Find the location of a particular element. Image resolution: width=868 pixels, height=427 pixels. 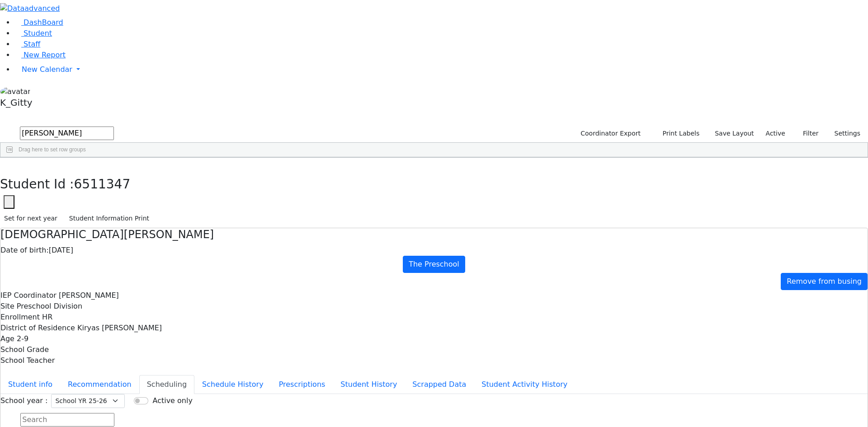

button: Student History is located at coordinates (368, 385).